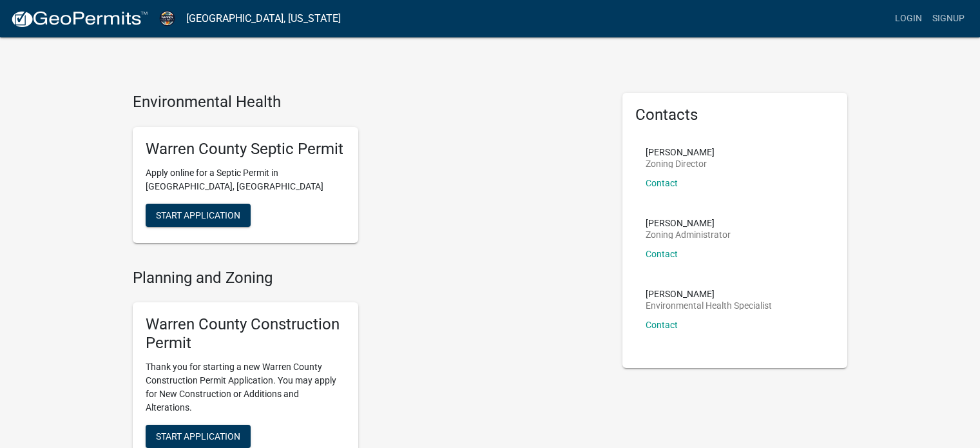 This screenshot has width=980, height=448. Describe the element at coordinates (680, 164) in the screenshot. I see `p: Zoning Director` at that location.